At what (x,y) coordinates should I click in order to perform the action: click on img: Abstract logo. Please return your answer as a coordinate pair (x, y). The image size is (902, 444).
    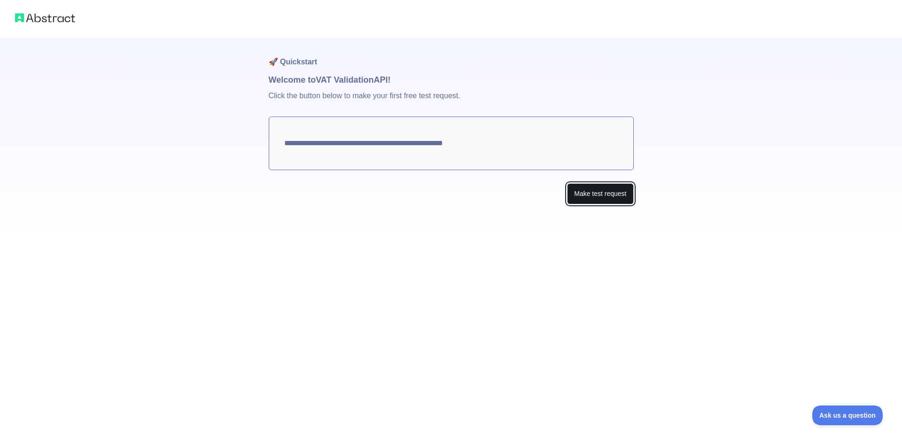
    Looking at the image, I should click on (45, 18).